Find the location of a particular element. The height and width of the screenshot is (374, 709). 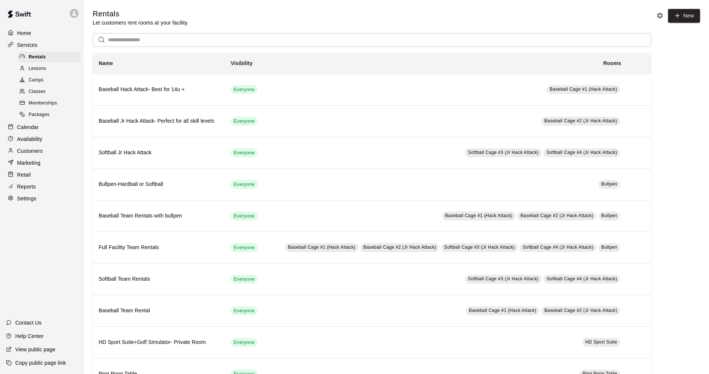

div: Settings is located at coordinates (42, 199).